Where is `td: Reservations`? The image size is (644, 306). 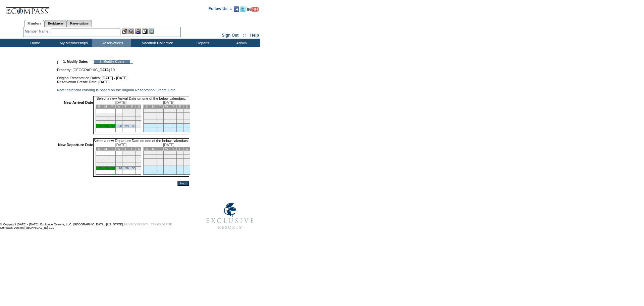 td: Reservations is located at coordinates (112, 43).